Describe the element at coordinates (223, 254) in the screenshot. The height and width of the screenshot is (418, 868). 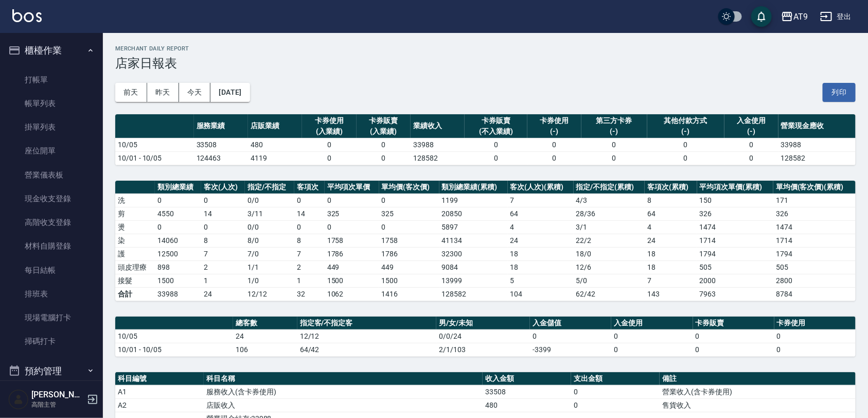
I see `td: 7` at that location.